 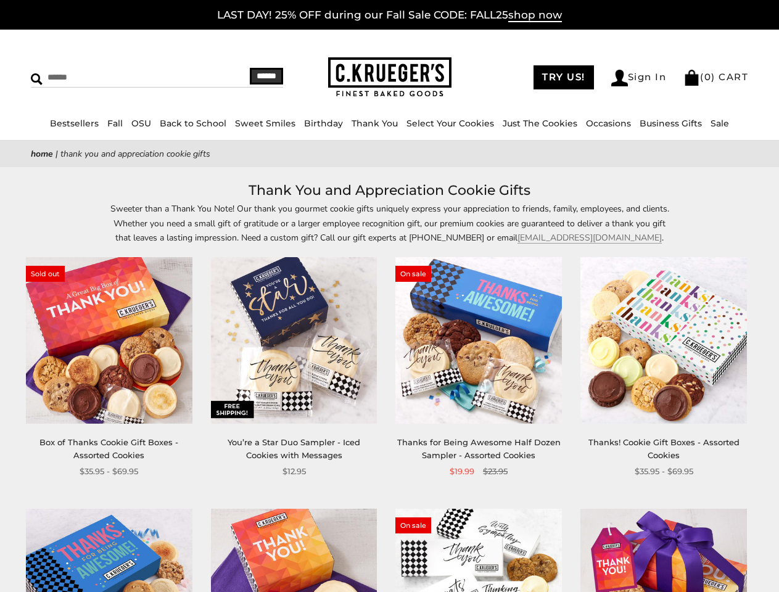 I want to click on img: Box of Thanks Cookie Gift Boxes - Assorted Cookies, so click(x=109, y=340).